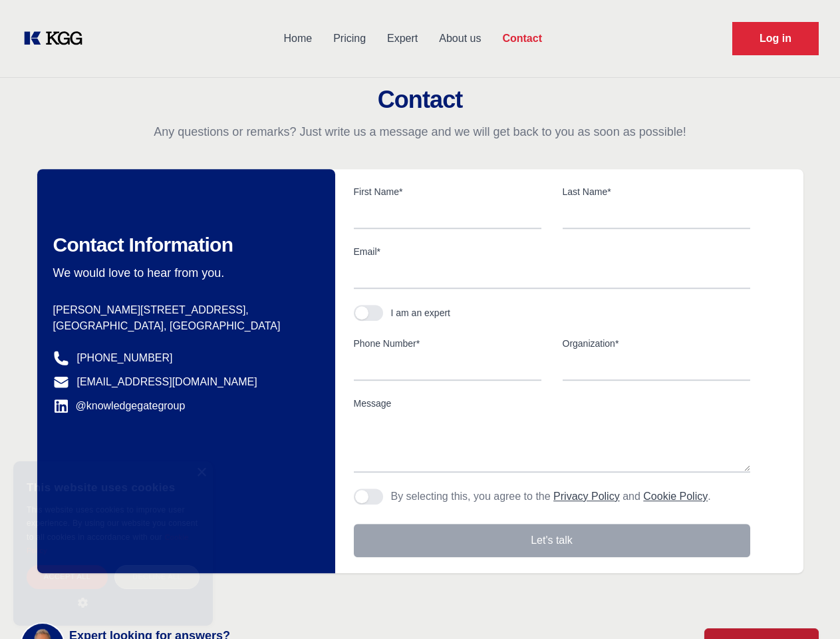 The height and width of the screenshot is (639, 840). Describe the element at coordinates (297, 38) in the screenshot. I see `a: Home` at that location.